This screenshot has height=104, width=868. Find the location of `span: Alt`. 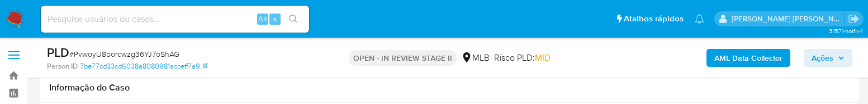

span: Alt is located at coordinates (263, 18).